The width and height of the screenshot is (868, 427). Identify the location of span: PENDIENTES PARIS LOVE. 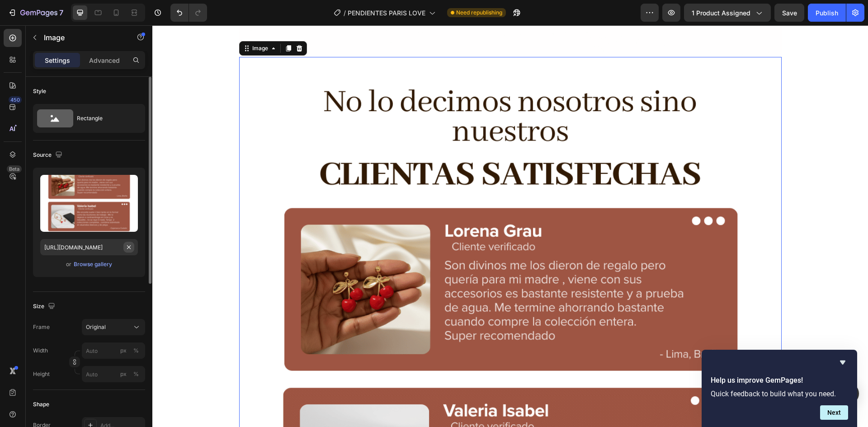
(386, 13).